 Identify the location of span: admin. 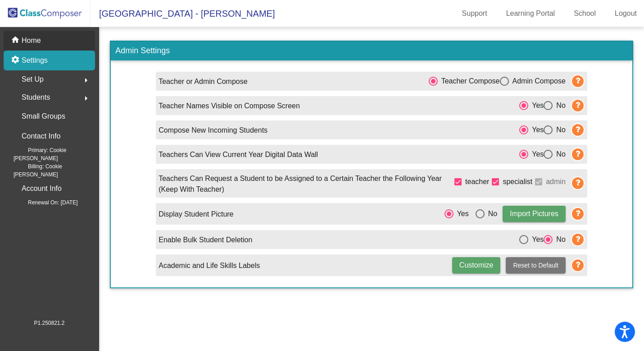
(556, 182).